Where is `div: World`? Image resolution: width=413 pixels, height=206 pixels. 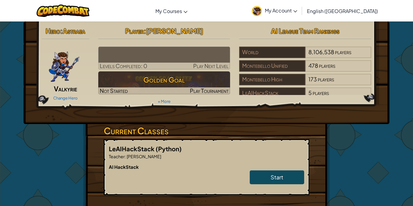 div: World is located at coordinates (272, 52).